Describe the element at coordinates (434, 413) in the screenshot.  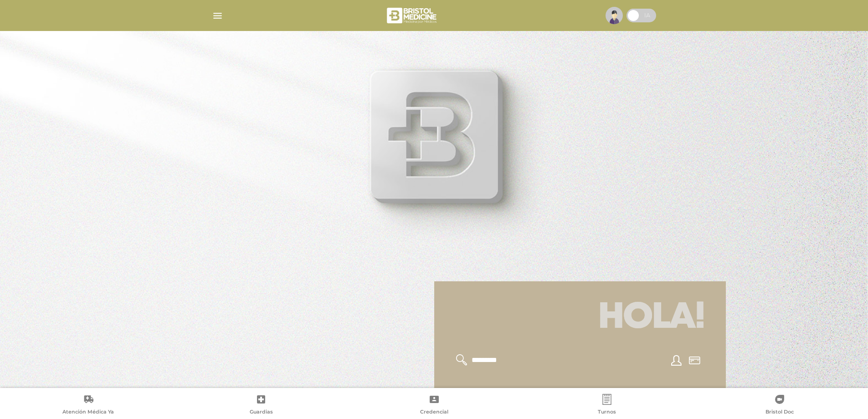
I see `span: Credencial` at that location.